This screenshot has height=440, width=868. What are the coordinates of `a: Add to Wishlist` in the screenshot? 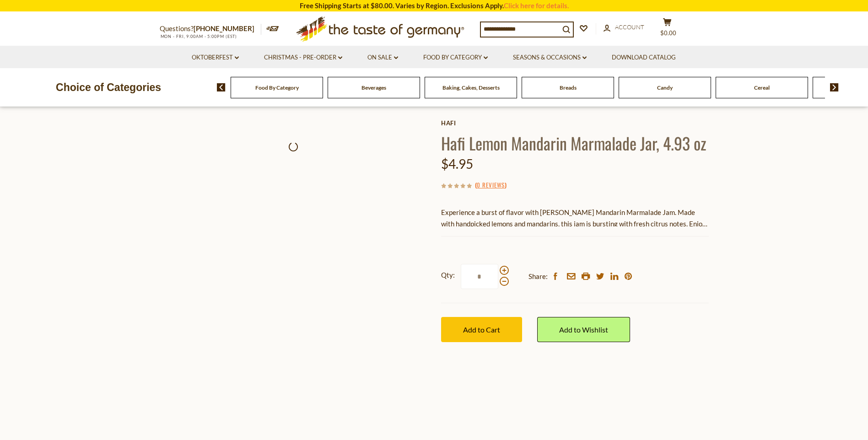 It's located at (583, 329).